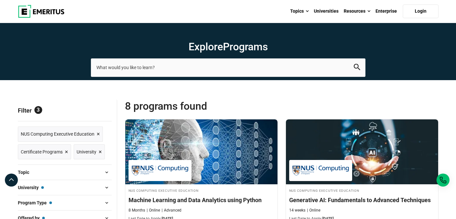 The image size is (456, 219). Describe the element at coordinates (65, 110) in the screenshot. I see `p: Filter` at that location.